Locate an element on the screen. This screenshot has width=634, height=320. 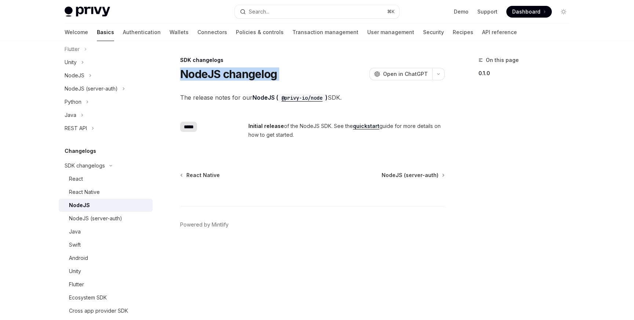
a: Wallets is located at coordinates (179, 32).